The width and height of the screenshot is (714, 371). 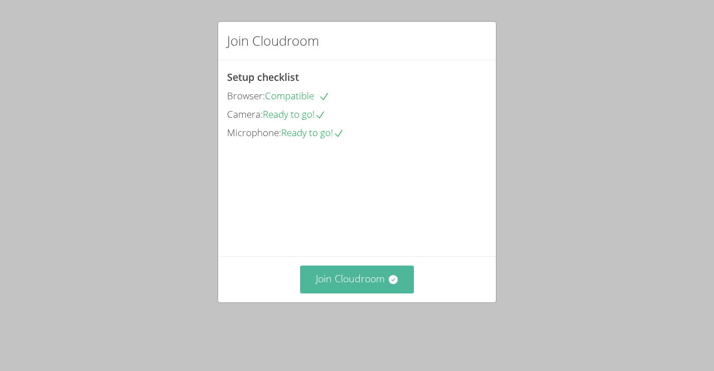 What do you see at coordinates (246, 95) in the screenshot?
I see `span: Browser:` at bounding box center [246, 95].